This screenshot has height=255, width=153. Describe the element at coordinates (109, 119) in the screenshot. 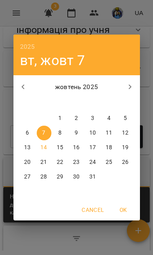

I see `button: 4` at that location.